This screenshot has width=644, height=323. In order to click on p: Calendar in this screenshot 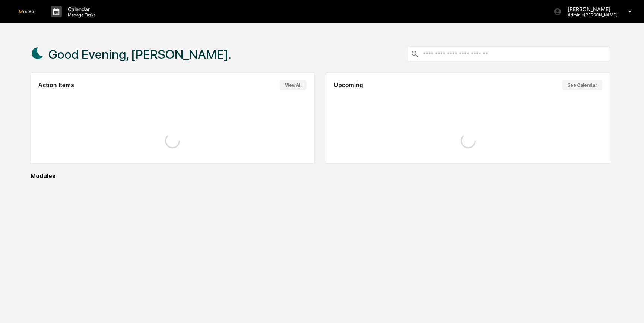, I will do `click(81, 9)`.